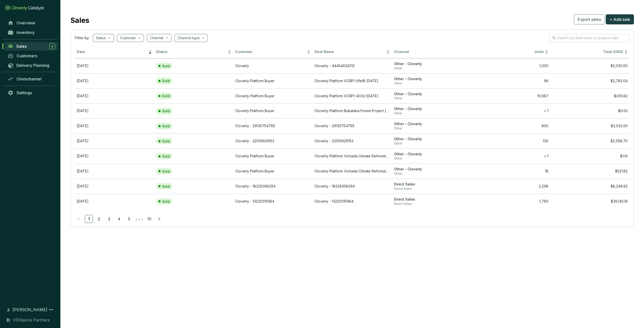 This screenshot has height=328, width=644. I want to click on a: Delivery Planning, so click(31, 65).